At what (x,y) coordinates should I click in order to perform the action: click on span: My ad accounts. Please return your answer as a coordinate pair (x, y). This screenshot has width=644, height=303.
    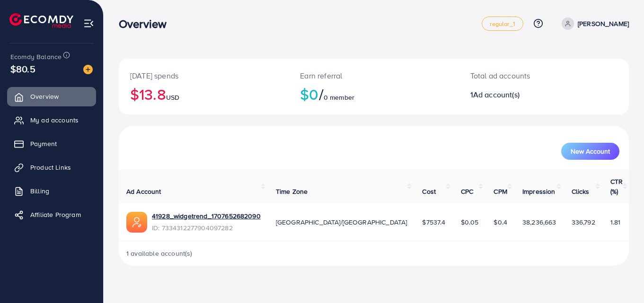
    Looking at the image, I should click on (55, 120).